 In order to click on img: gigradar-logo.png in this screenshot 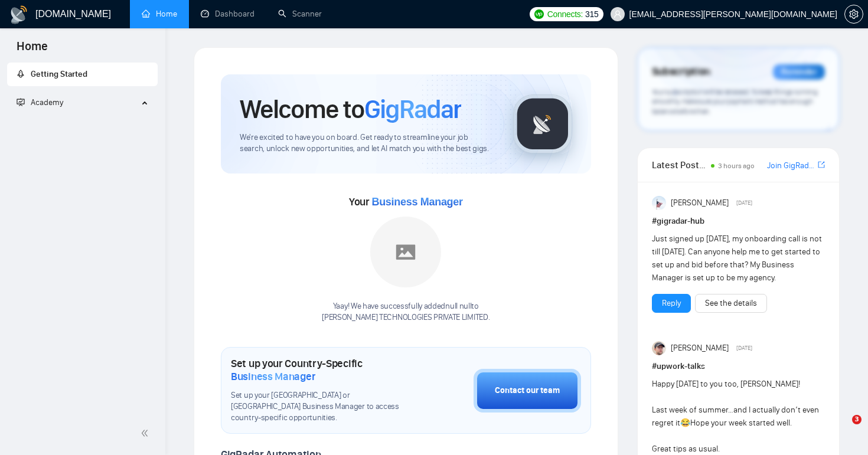, I will do `click(543, 124)`.